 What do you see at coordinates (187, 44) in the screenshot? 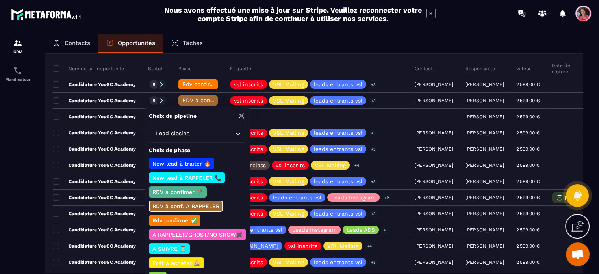
I see `a: Tâches` at bounding box center [187, 44].